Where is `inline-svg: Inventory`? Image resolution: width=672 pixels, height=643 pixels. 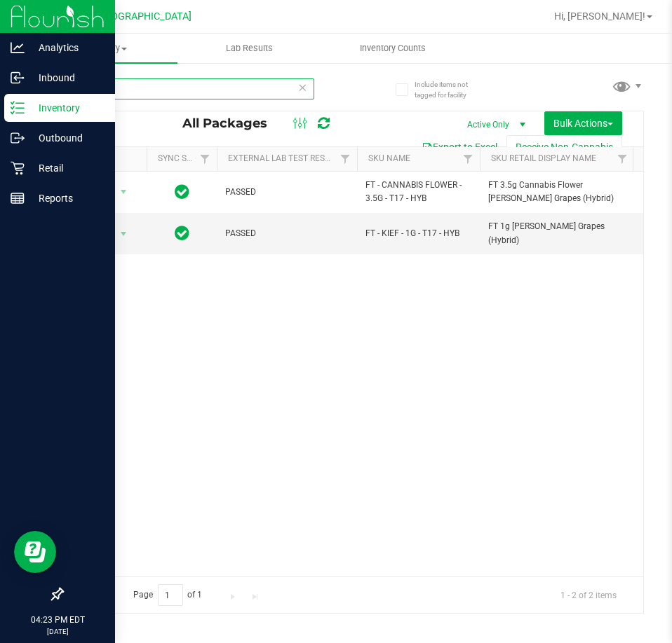
inline-svg: Inventory is located at coordinates (17, 108).